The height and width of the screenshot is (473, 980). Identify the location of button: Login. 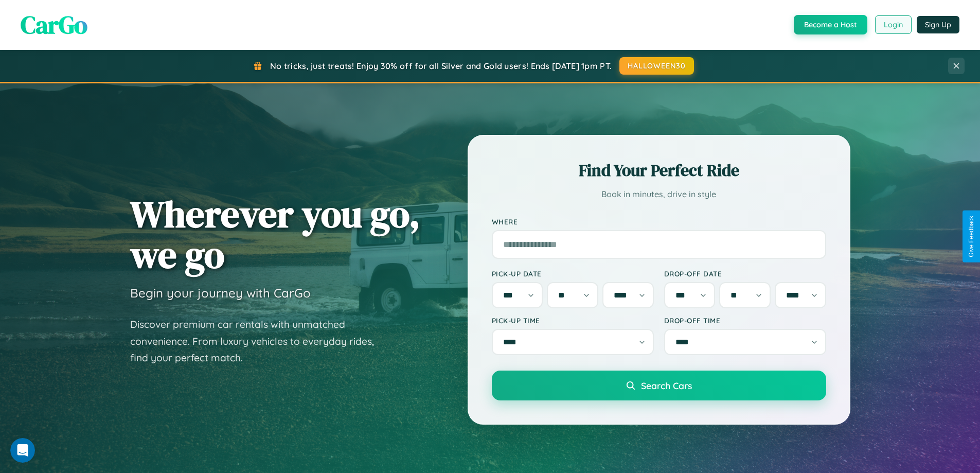
(893, 24).